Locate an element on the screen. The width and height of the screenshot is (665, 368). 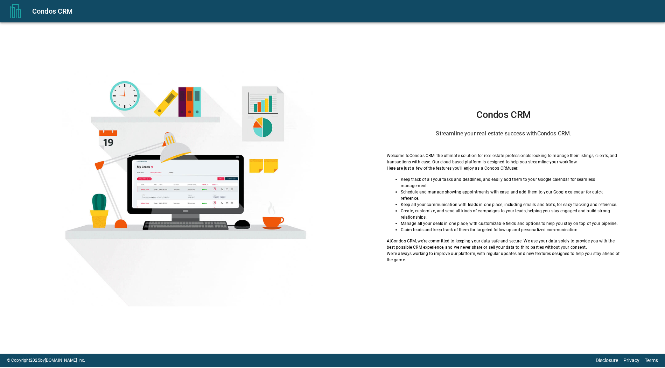
div: Condos CRM is located at coordinates (344, 11).